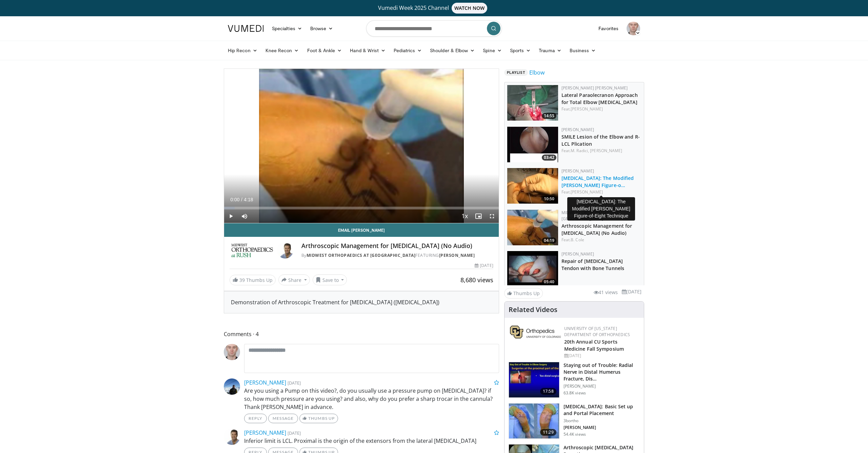 Image resolution: width=868 pixels, height=453 pixels. I want to click on img: eWNh-8akTAF2kj8X4xMDoxOjBkMTt9RT.150x105_q85_crop-smart_upscale.jpg, so click(533, 269).